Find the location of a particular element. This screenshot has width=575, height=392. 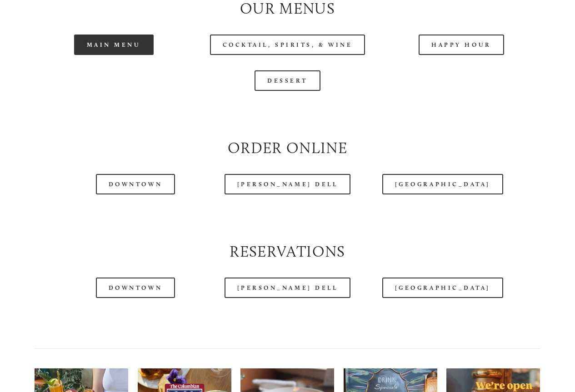

h2: Reservations is located at coordinates (287, 251).